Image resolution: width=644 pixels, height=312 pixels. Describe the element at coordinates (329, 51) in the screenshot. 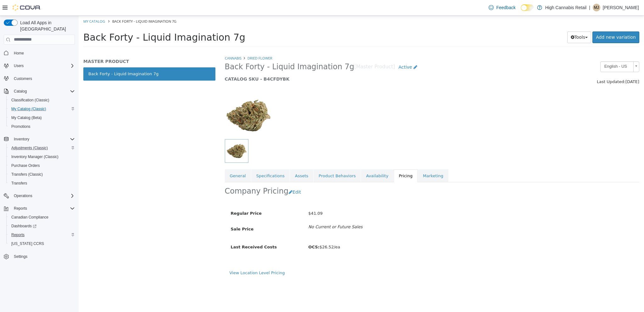

I see `a: Active` at that location.